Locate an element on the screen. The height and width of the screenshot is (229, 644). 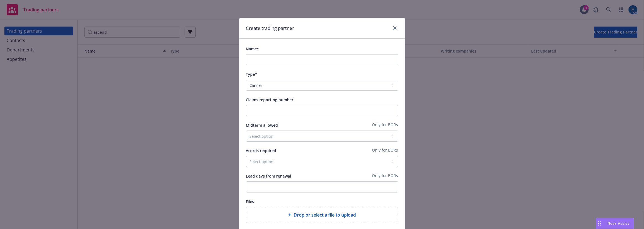
span: Lead days from renewal is located at coordinates (269, 176).